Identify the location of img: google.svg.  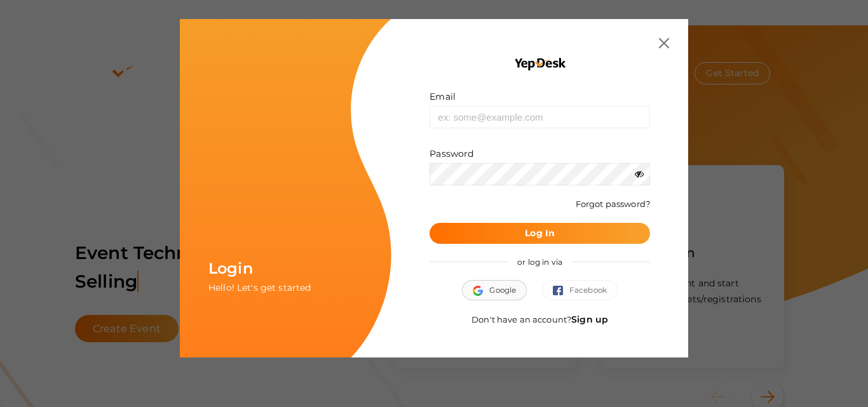
(481, 291).